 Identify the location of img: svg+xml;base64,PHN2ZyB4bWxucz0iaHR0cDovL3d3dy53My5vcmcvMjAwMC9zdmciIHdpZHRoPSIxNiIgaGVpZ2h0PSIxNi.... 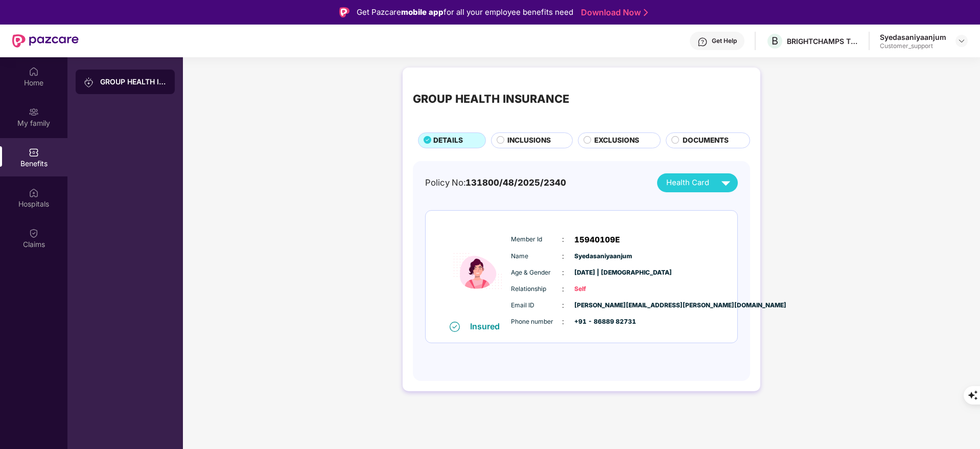
(455, 327).